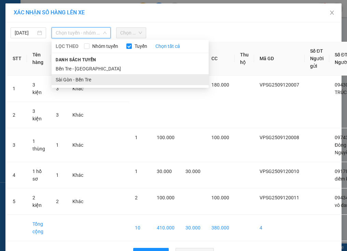 This screenshot has width=347, height=251. Describe the element at coordinates (168, 46) in the screenshot. I see `a: Chọn tất cả` at that location.